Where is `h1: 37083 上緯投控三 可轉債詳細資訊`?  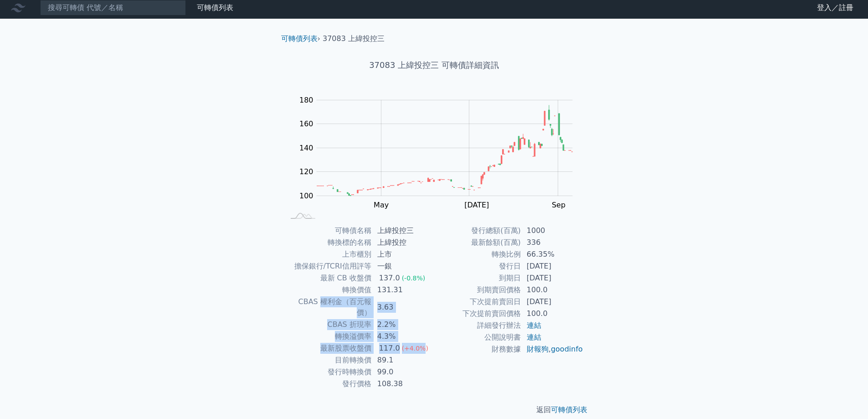
h1: 37083 上緯投控三 可轉債詳細資訊 is located at coordinates (434, 65).